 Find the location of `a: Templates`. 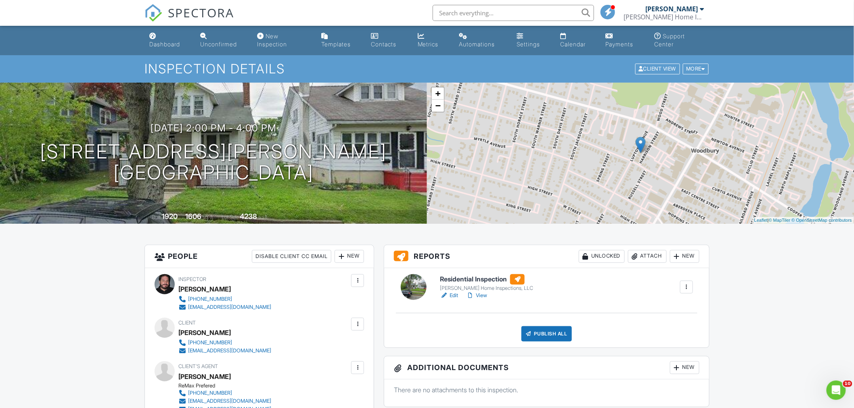

a: Templates is located at coordinates (339, 40).